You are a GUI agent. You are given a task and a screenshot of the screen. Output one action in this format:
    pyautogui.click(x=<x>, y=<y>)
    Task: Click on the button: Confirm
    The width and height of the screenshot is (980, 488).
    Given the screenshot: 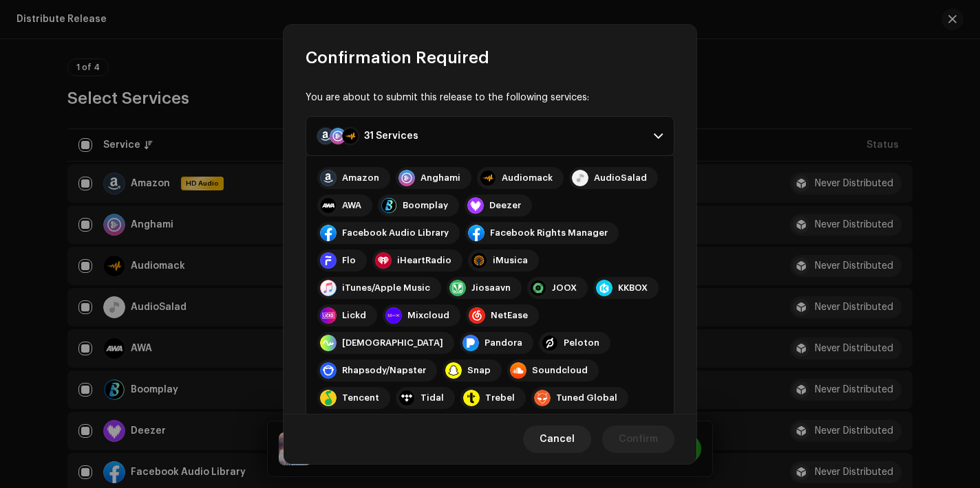 What is the action you would take?
    pyautogui.click(x=638, y=440)
    